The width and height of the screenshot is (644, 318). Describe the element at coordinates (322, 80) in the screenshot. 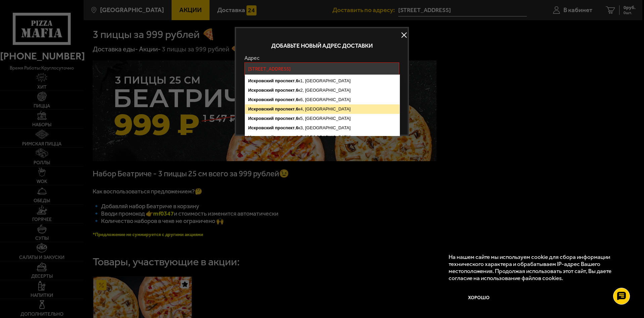

I see `p: Корректный формат: город, улица, дом` at that location.